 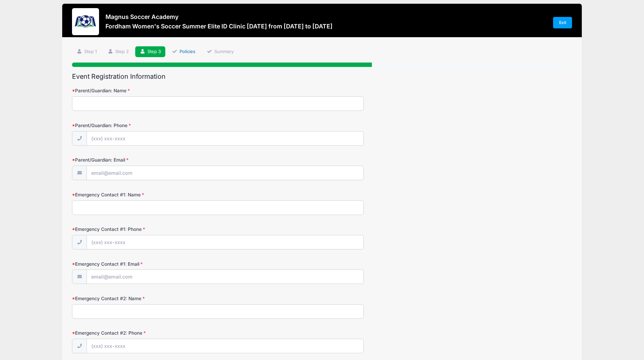 What do you see at coordinates (219, 17) in the screenshot?
I see `h3: Magnus Soccer Academy` at bounding box center [219, 17].